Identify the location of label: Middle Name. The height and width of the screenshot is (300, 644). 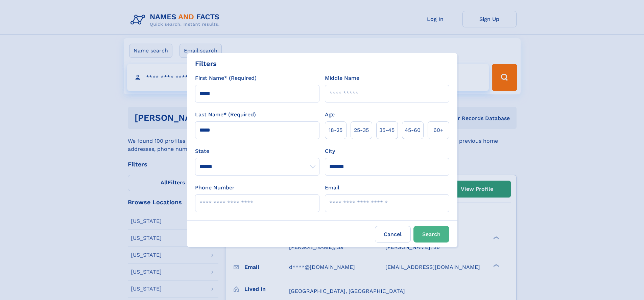
(342, 78).